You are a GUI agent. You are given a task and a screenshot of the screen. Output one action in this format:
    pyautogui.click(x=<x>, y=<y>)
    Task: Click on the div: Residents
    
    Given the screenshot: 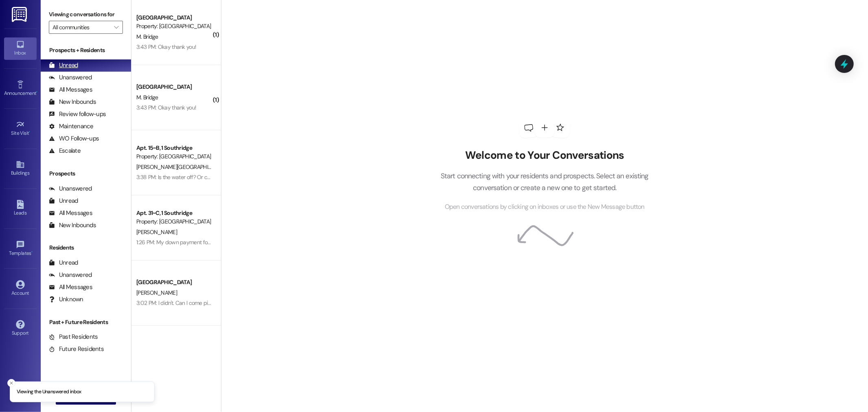 What is the action you would take?
    pyautogui.click(x=86, y=248)
    